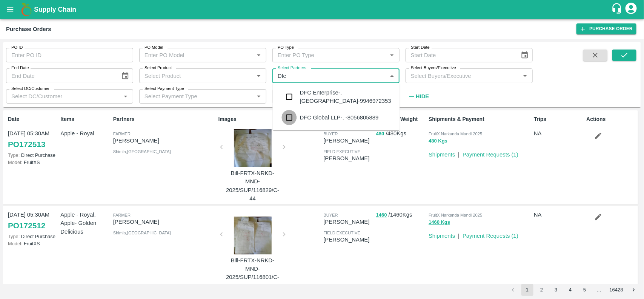 This screenshot has height=299, width=644. What do you see at coordinates (401, 119) in the screenshot?
I see `p: ACT/EXP Weight` at bounding box center [401, 119].